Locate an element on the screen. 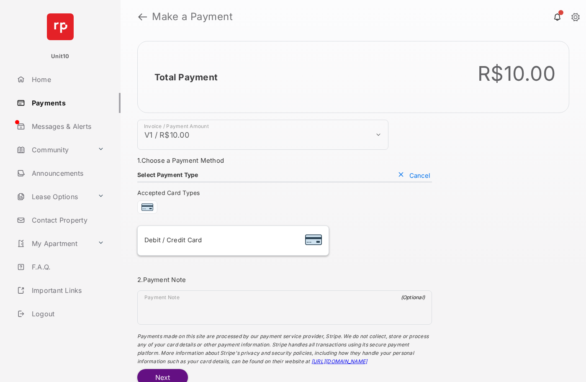 This screenshot has height=382, width=586. a: My Apartment is located at coordinates (54, 244).